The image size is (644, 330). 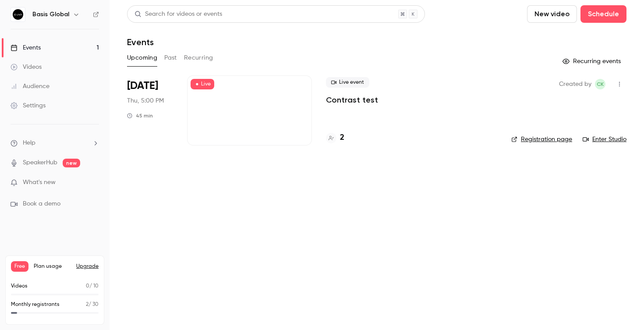 What do you see at coordinates (52, 267) in the screenshot?
I see `span: Plan usage` at bounding box center [52, 267].